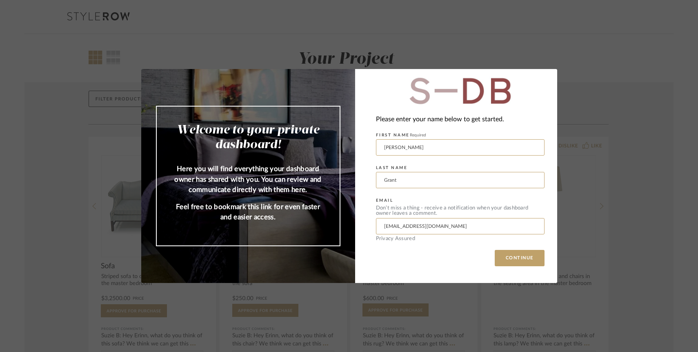  Describe the element at coordinates (385, 201) in the screenshot. I see `label: EMAIL` at that location.